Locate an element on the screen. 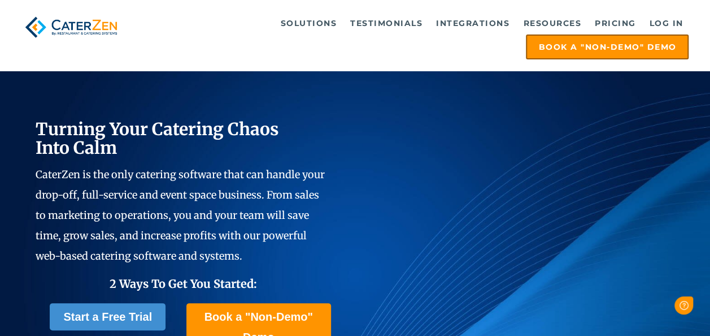  a: Pricing is located at coordinates (615, 23).